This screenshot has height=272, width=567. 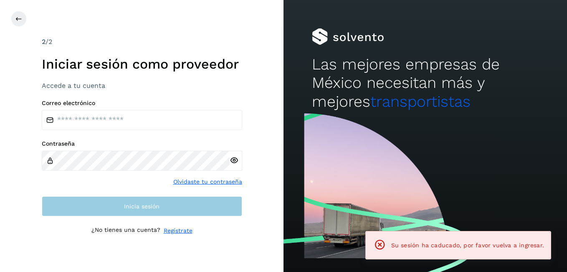 What do you see at coordinates (126, 230) in the screenshot?
I see `p: ¿No tienes una cuenta?` at bounding box center [126, 230].